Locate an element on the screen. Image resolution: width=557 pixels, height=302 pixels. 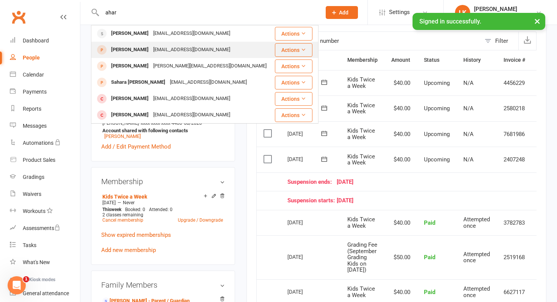
a: Show expired memberships is located at coordinates (136, 235).